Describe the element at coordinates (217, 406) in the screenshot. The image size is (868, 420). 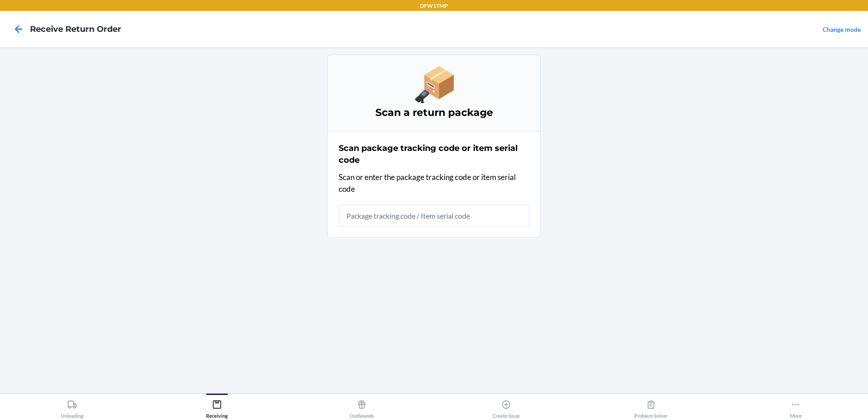
I see `button: Receiving` at that location.